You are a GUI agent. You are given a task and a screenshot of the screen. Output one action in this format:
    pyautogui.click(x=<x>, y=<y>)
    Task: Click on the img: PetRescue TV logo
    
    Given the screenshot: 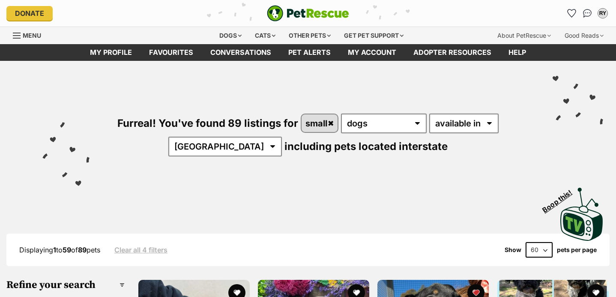 What is the action you would take?
    pyautogui.click(x=582, y=214)
    